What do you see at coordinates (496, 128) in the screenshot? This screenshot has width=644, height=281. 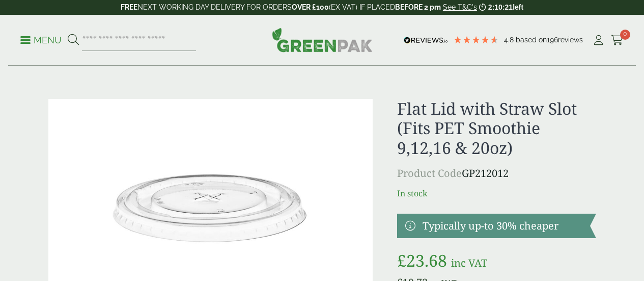 I see `h1: Flat Lid with Straw Slot (Fits PET Smoothie 9,12,16 & 20oz)` at bounding box center [496, 128].